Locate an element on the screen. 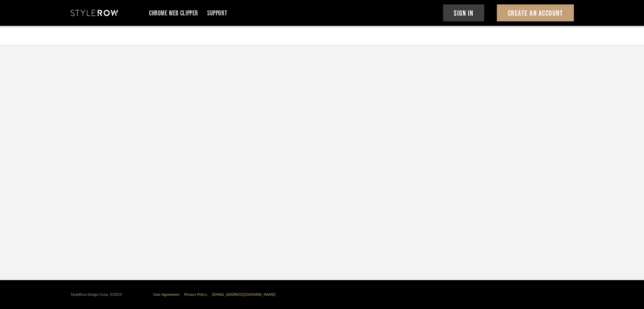 The image size is (644, 309). button: Sign In is located at coordinates (464, 13).